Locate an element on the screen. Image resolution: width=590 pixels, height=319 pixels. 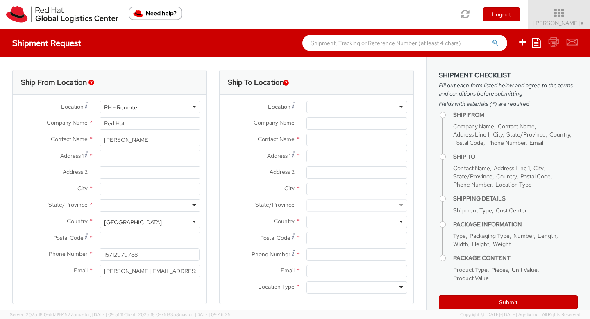
span: Client: 2025.18.0-71d3358 is located at coordinates (177, 314).